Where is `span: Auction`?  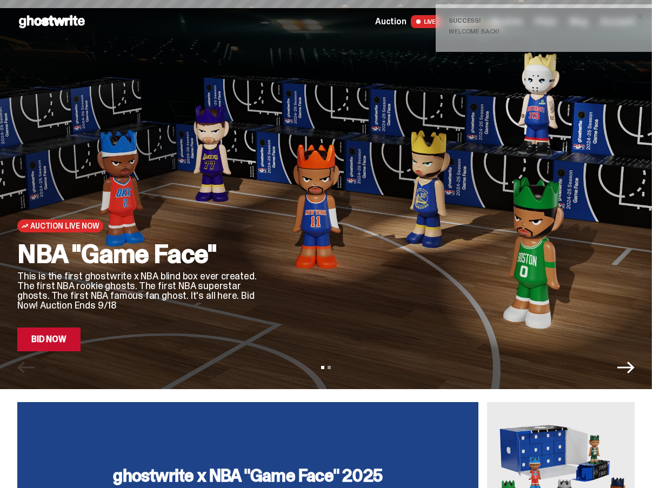
span: Auction is located at coordinates (391, 22).